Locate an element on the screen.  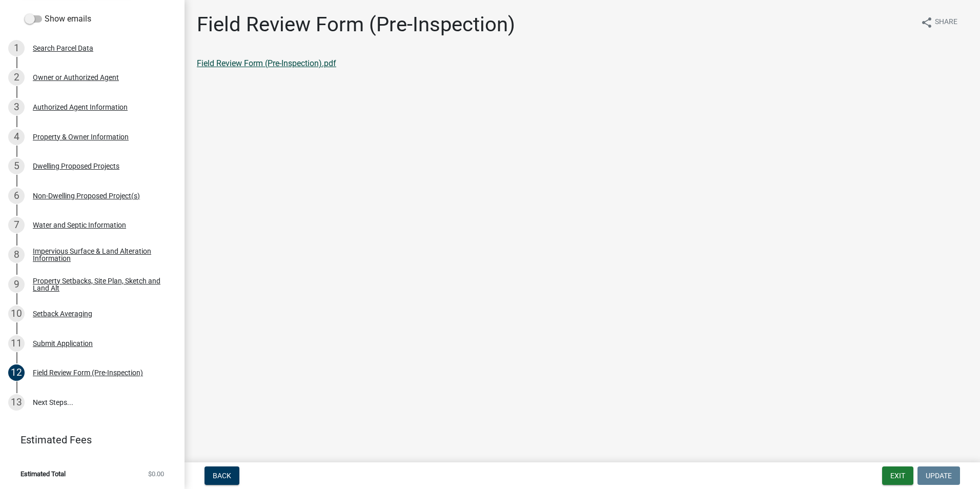
div: Setback Averaging is located at coordinates (62, 314).